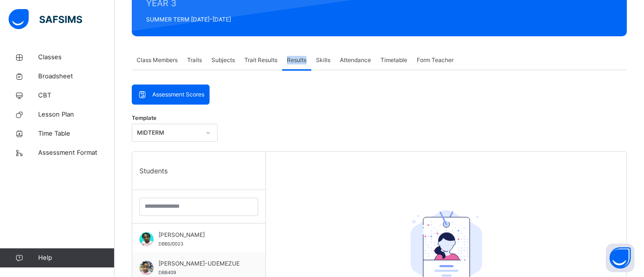  What do you see at coordinates (77, 115) in the screenshot?
I see `span: Lesson Plan` at bounding box center [77, 115].